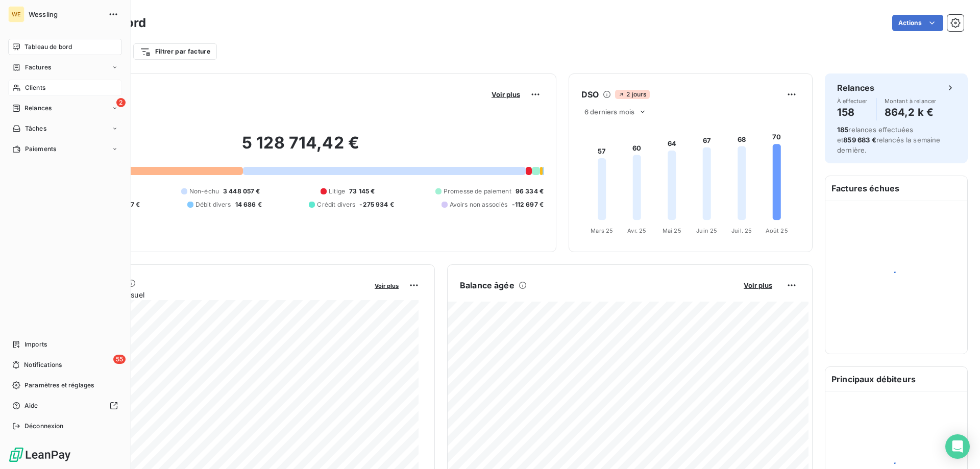 The height and width of the screenshot is (469, 980). What do you see at coordinates (65, 405) in the screenshot?
I see `a: Aide` at bounding box center [65, 405].